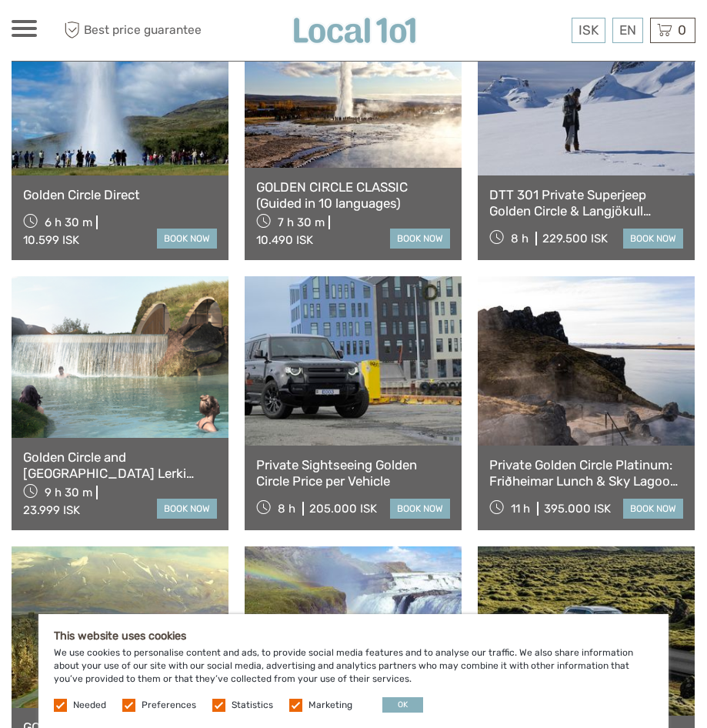  I want to click on span: 11 h, so click(521, 508).